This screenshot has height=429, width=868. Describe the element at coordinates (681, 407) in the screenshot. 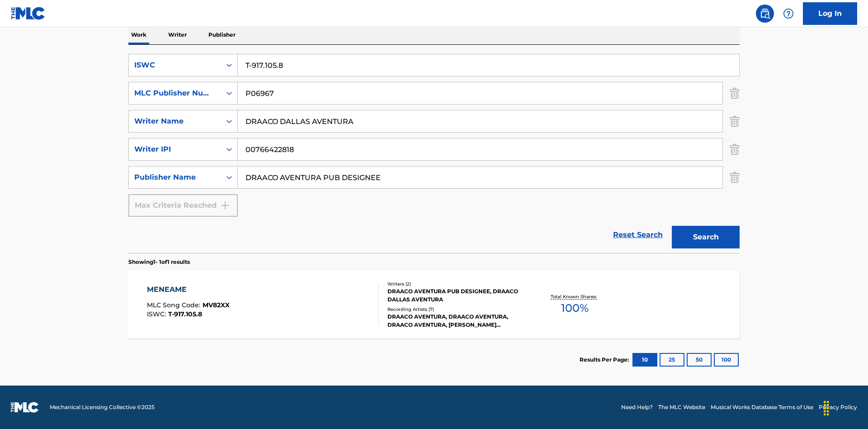

I see `a: The MLC Website` at that location.